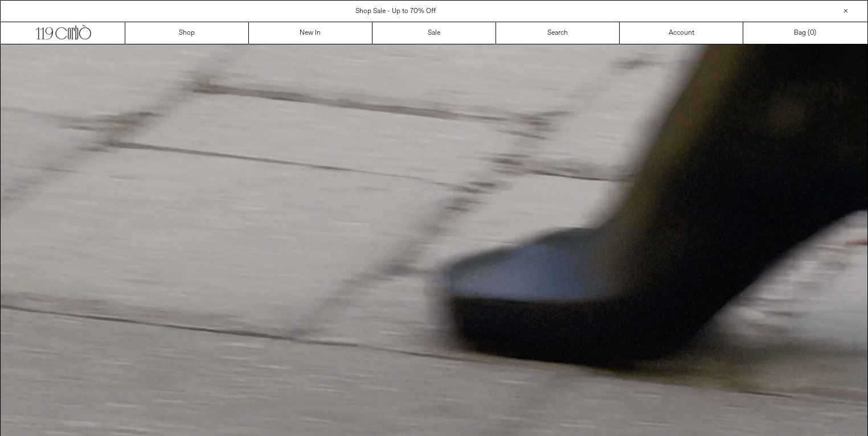 The image size is (868, 436). Describe the element at coordinates (812, 33) in the screenshot. I see `span: 0` at that location.